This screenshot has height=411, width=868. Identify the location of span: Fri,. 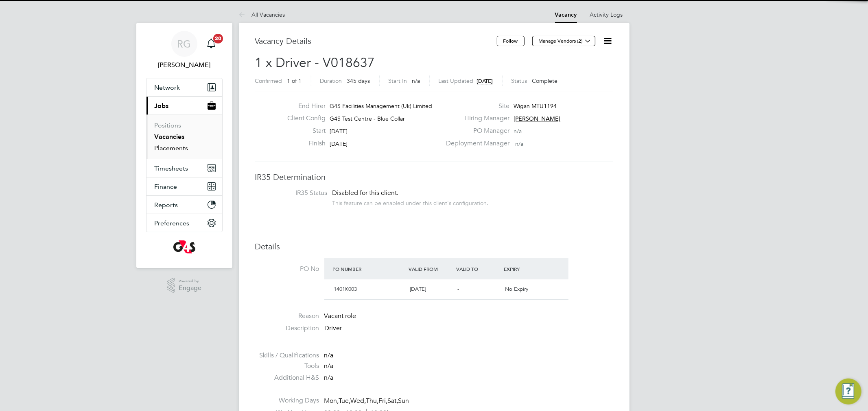
(383, 401).